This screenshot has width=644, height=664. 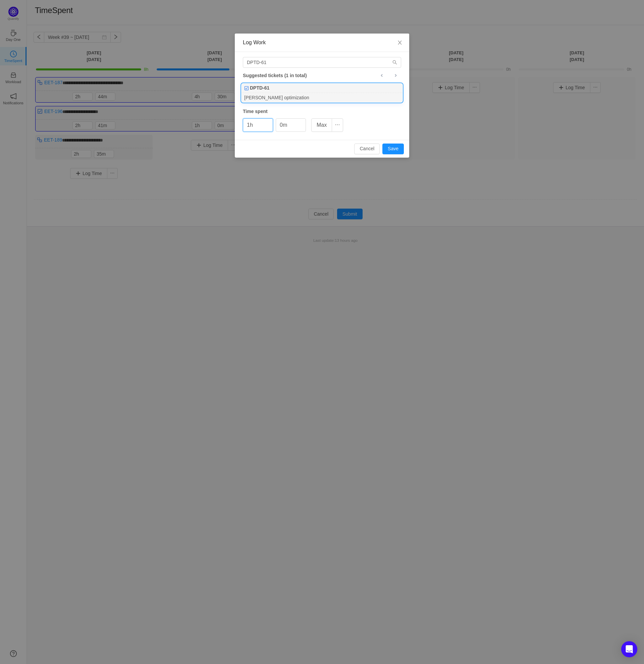 I want to click on button: Close, so click(x=400, y=43).